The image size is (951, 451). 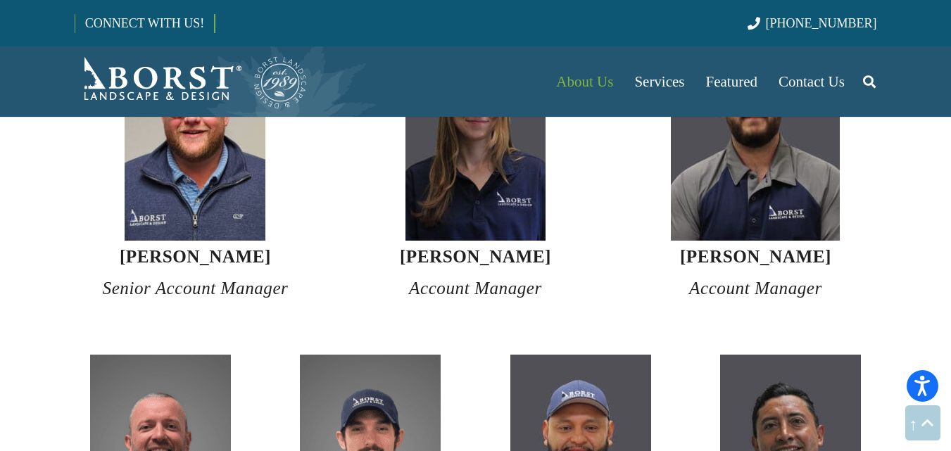 What do you see at coordinates (731, 82) in the screenshot?
I see `span: Featured` at bounding box center [731, 82].